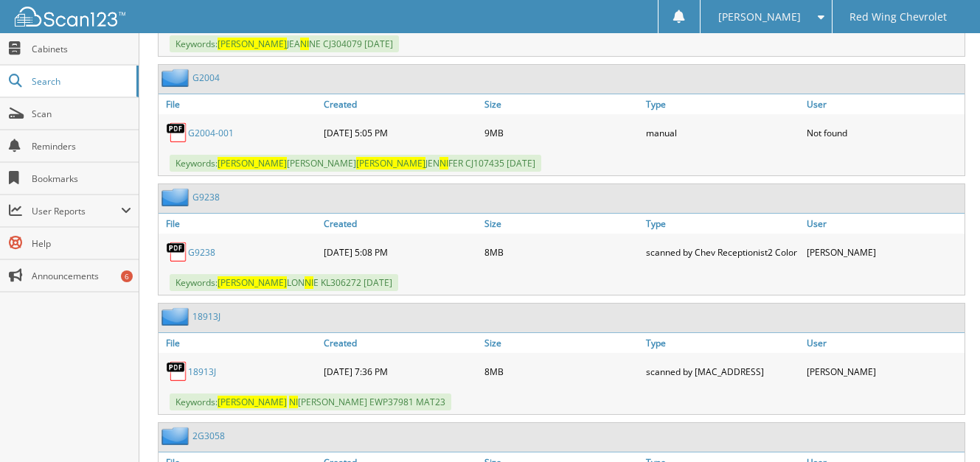 This screenshot has width=980, height=462. What do you see at coordinates (81, 276) in the screenshot?
I see `span: Announcements` at bounding box center [81, 276].